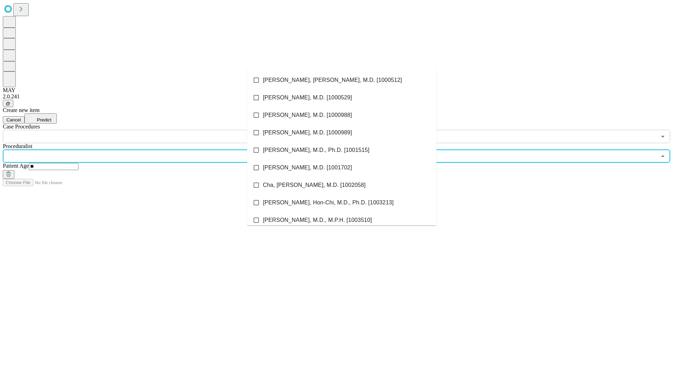  Describe the element at coordinates (44, 120) in the screenshot. I see `span: Predict` at that location.